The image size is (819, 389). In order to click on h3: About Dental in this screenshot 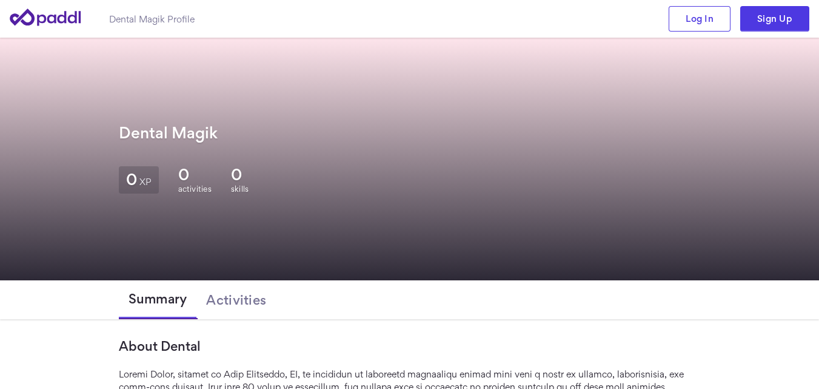, I will do `click(410, 346)`.